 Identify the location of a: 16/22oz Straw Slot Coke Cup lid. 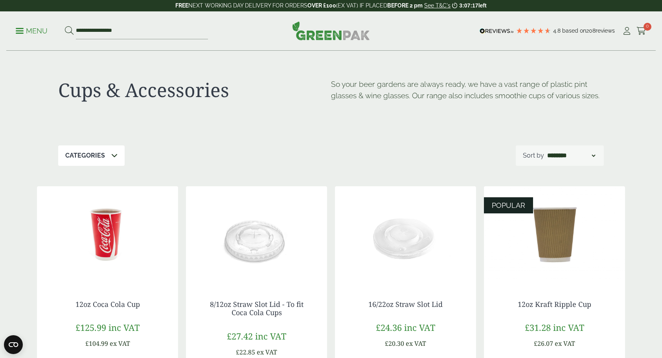
(406, 236).